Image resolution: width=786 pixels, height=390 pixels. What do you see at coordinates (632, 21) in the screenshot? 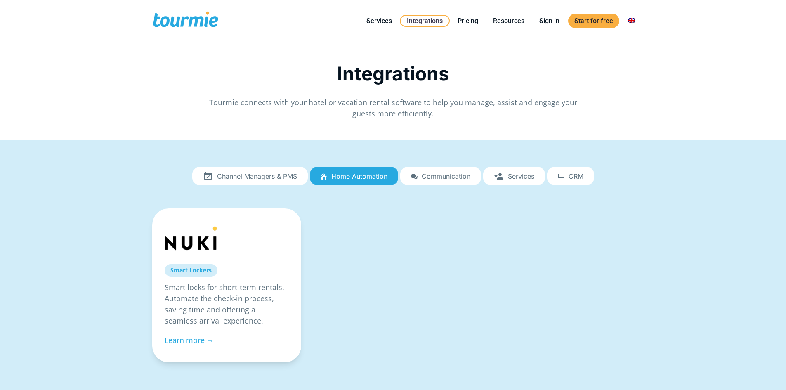
I see `a: Switch to` at bounding box center [632, 21].